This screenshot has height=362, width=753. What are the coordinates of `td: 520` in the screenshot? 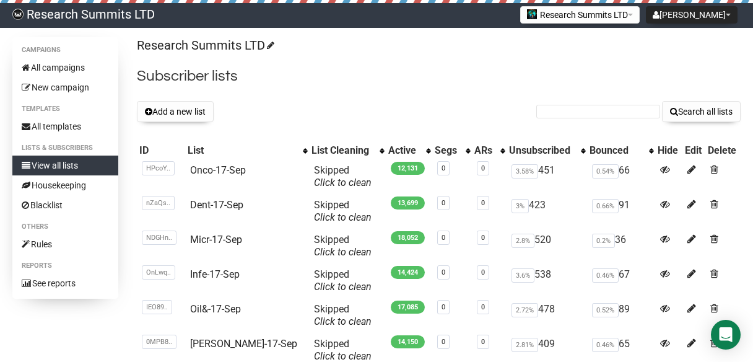 It's located at (547, 246).